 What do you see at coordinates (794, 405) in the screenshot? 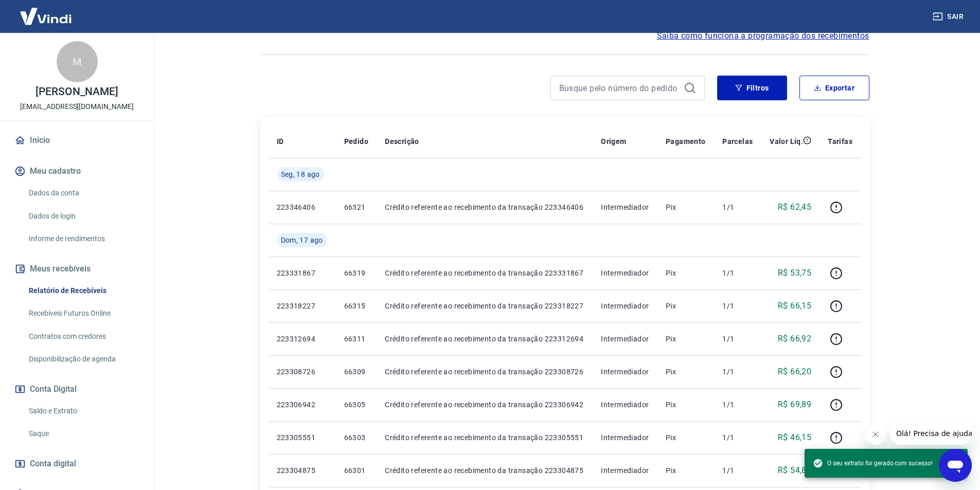
I see `p: R$ 69,89` at bounding box center [794, 405].